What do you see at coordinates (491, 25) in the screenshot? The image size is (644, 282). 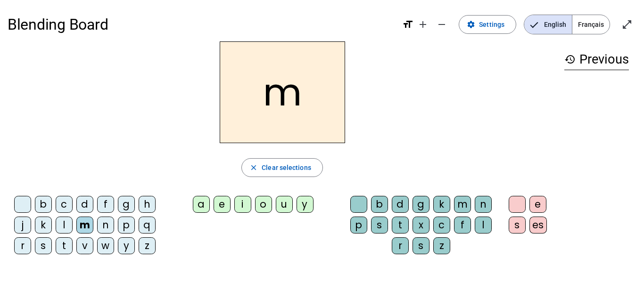 I see `span: Settings` at bounding box center [491, 25].